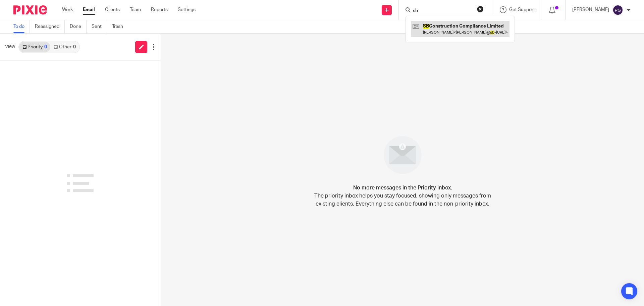 This screenshot has height=306, width=644. What do you see at coordinates (442, 11) in the screenshot?
I see `input: Search` at bounding box center [442, 11].